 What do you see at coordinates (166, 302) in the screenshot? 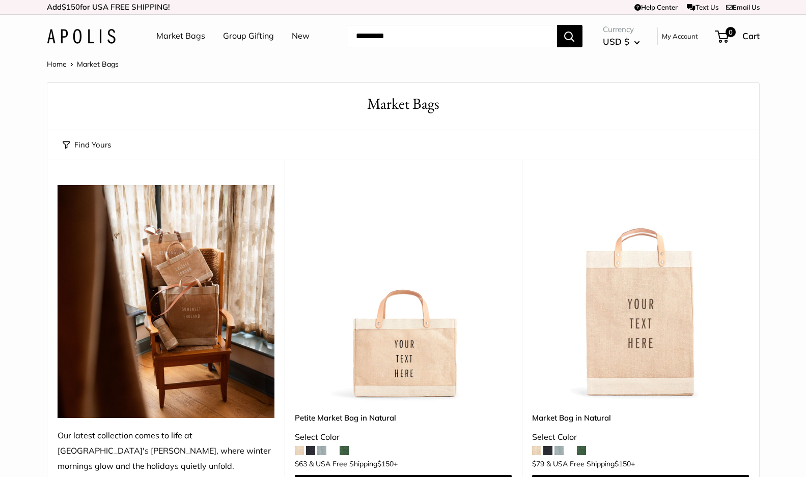
I see `img: Our latest collection comes to life at UK's Estelle Manor, where winter mornings glow and the hol...` at bounding box center [166, 302].